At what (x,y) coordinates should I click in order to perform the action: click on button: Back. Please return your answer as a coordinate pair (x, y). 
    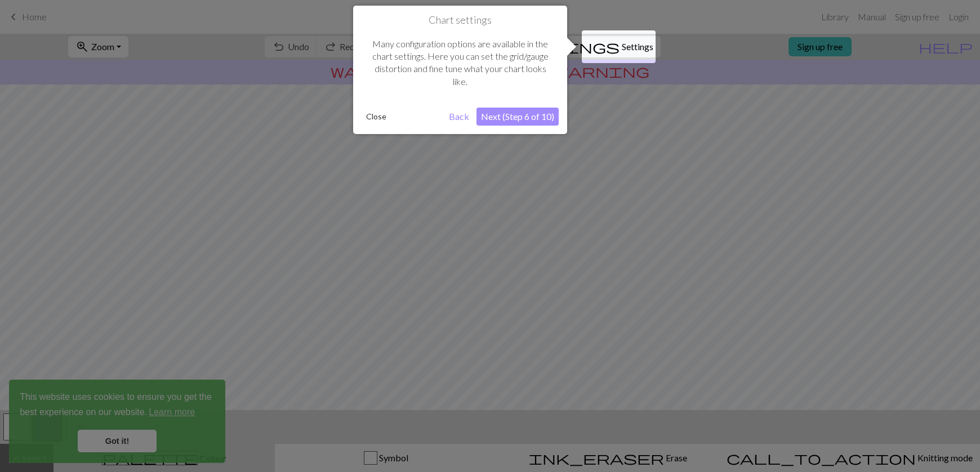
    Looking at the image, I should click on (459, 117).